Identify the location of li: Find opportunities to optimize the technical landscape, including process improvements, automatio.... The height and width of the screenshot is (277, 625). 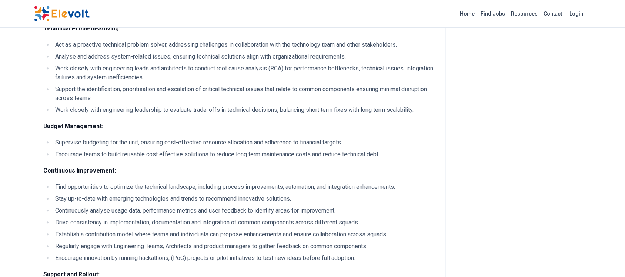
(245, 187).